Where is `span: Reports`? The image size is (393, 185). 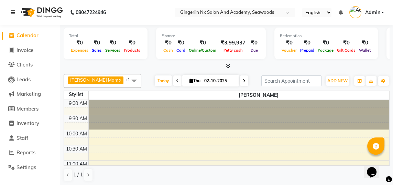 span: Reports is located at coordinates (26, 152).